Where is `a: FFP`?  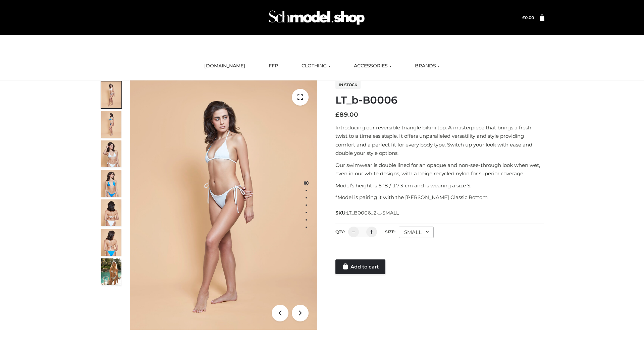 a: FFP is located at coordinates (273, 66).